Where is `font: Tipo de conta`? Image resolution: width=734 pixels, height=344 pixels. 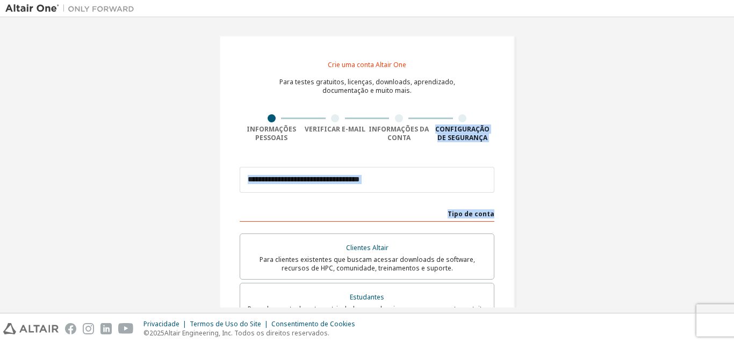
font: Tipo de conta is located at coordinates (470, 214).